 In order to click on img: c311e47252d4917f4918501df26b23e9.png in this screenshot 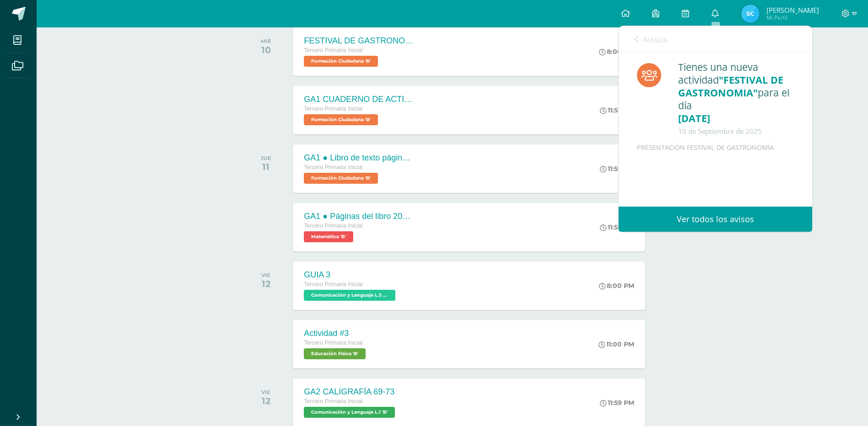, I will do `click(750, 13)`.